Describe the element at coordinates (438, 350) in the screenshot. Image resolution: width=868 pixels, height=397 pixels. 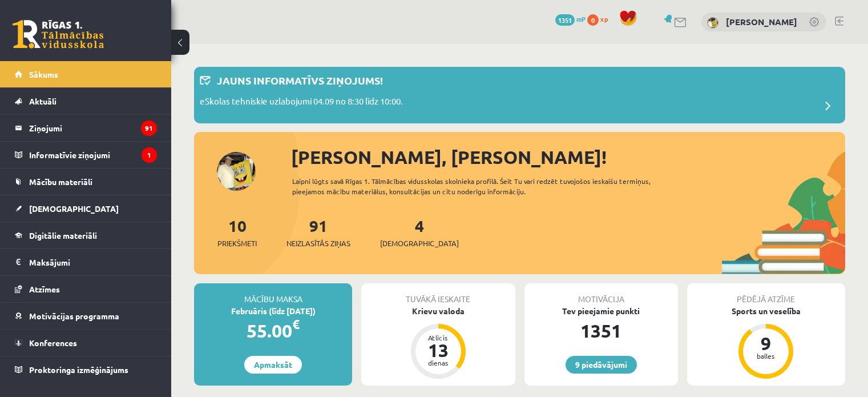
I see `div: 13` at that location.